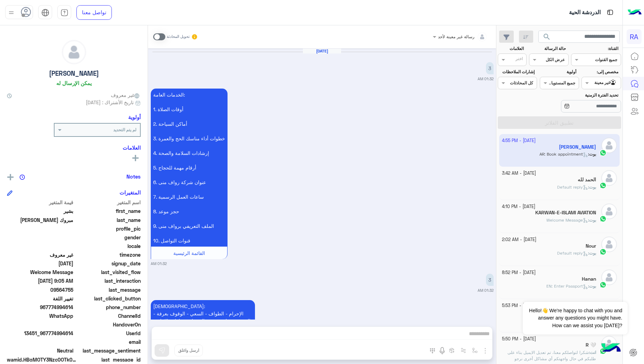  I want to click on label: تحديد الفترة الزمنية, so click(579, 95).